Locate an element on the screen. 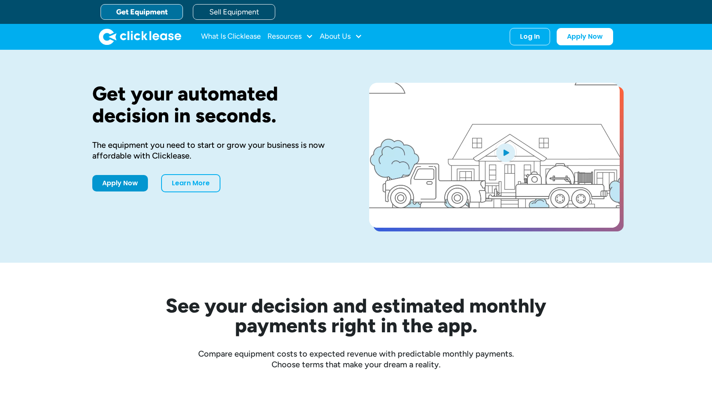  a: Sell Equipment is located at coordinates (234, 12).